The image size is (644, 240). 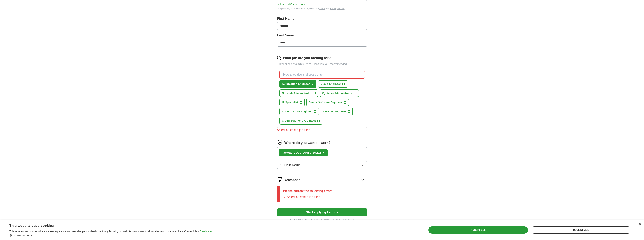 What do you see at coordinates (322, 64) in the screenshot?
I see `p: Enter or select a minimum of 3 job titles (4-8 recommended)` at bounding box center [322, 64].